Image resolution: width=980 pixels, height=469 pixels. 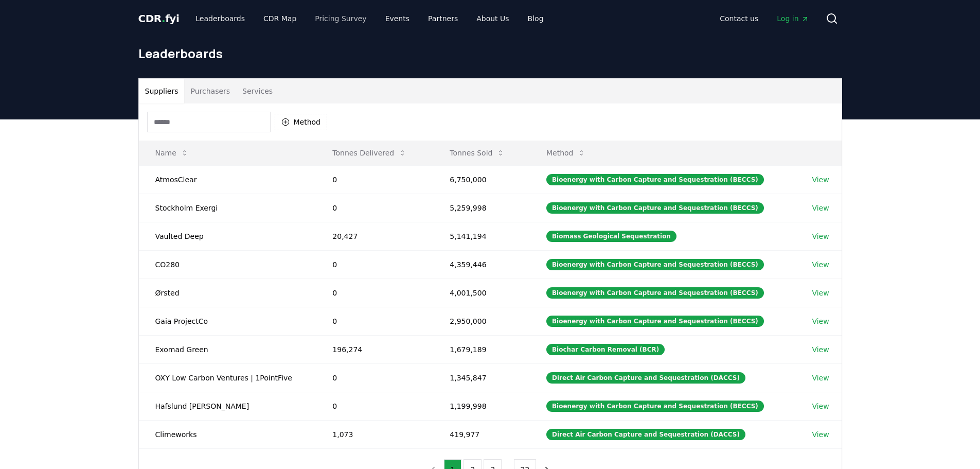 What do you see at coordinates (162, 91) in the screenshot?
I see `button: Suppliers` at bounding box center [162, 91].